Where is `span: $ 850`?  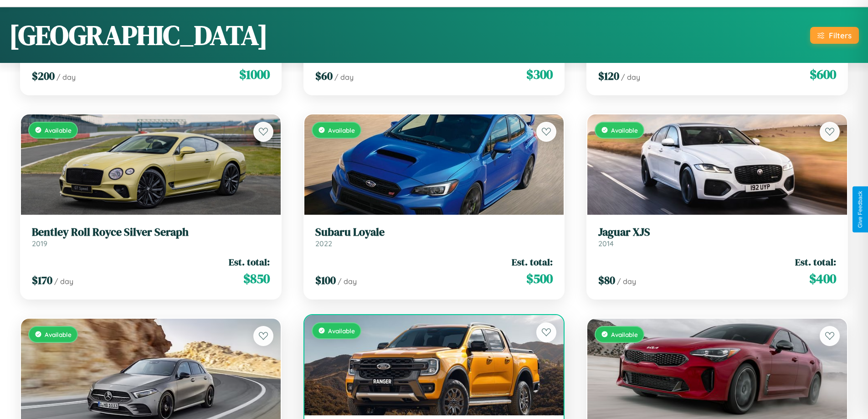
span: $ 850 is located at coordinates (256, 279).